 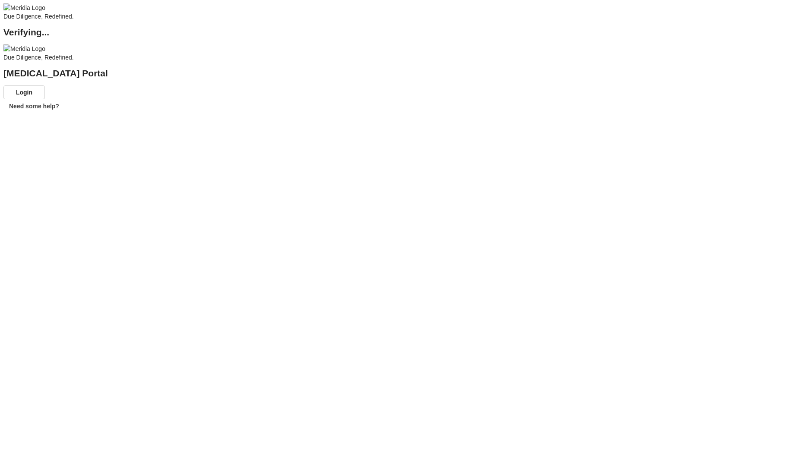 I want to click on h2: Verifying..., so click(x=399, y=32).